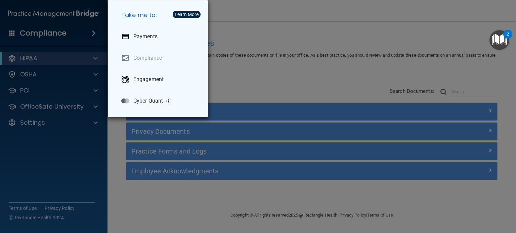 The image size is (516, 233). I want to click on div: Learn More, so click(186, 14).